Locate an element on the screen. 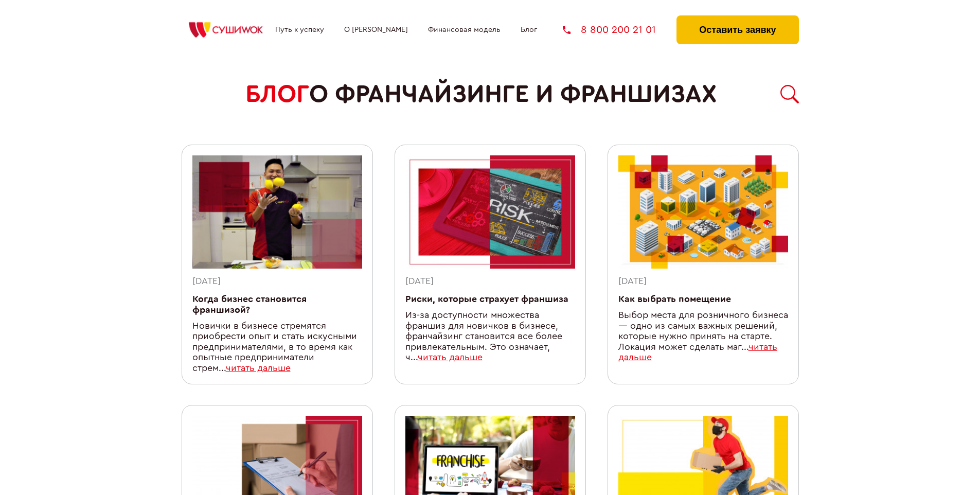  div: Выбор места для розничного бизнеса — одно из самых важных решений, которые нужно принять на старт... is located at coordinates (703, 336).